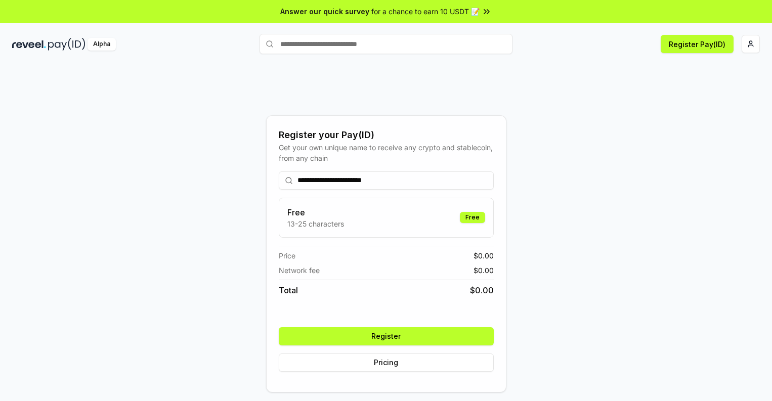 The height and width of the screenshot is (401, 772). I want to click on span: Total, so click(288, 290).